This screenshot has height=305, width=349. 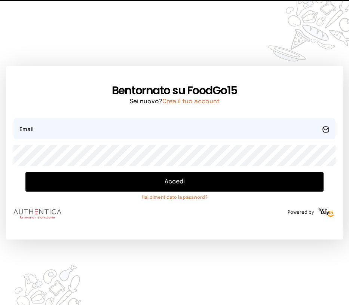 I want to click on a: Crea il tuo account, so click(x=191, y=101).